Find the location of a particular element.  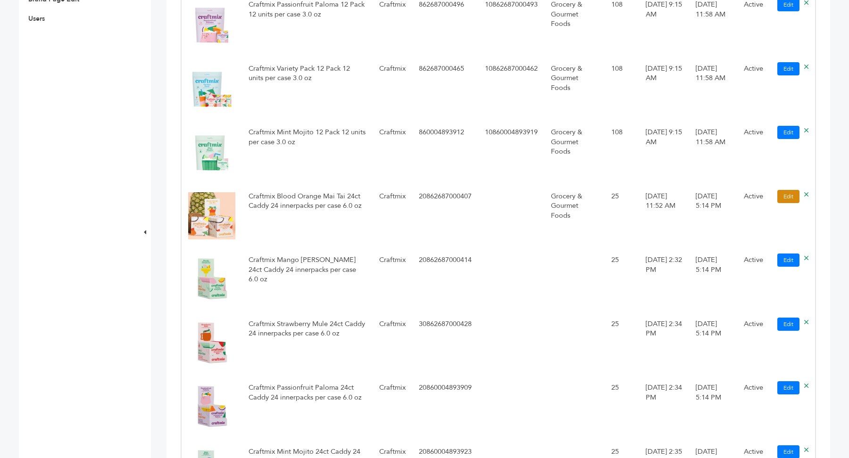

td: 20862687000407 is located at coordinates (445, 217).